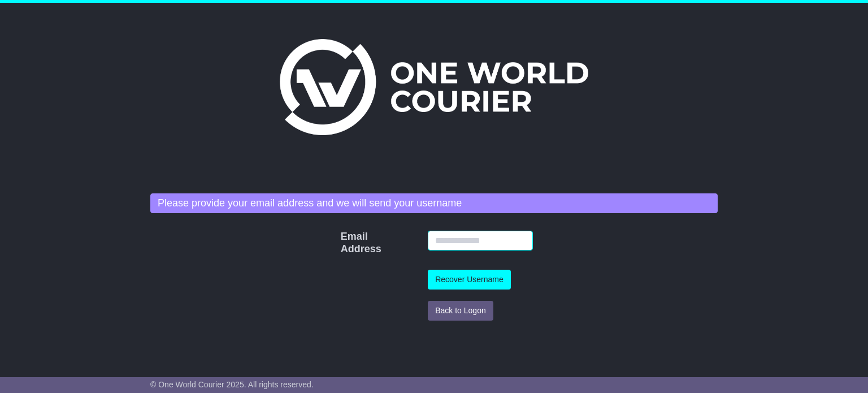  What do you see at coordinates (345, 243) in the screenshot?
I see `label: Email Address` at bounding box center [345, 243].